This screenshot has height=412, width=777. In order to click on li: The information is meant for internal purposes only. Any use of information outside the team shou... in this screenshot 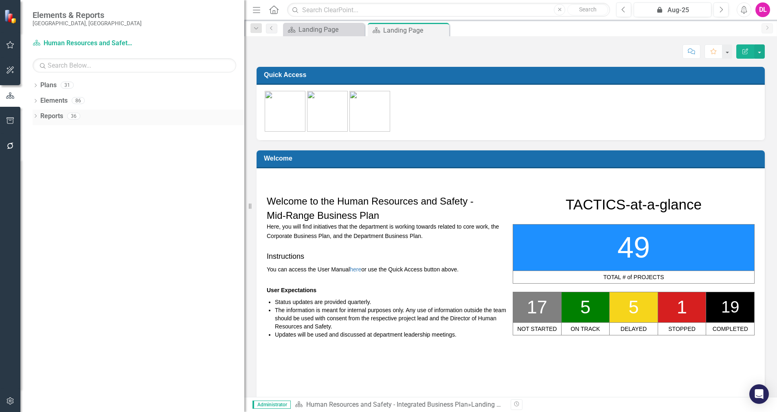, I will do `click(392, 318)`.